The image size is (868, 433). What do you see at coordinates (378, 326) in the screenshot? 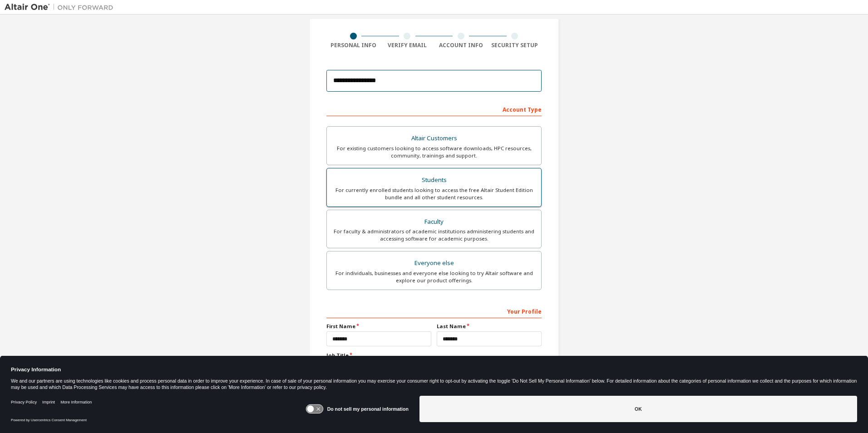
I see `label: First Name` at bounding box center [378, 326].